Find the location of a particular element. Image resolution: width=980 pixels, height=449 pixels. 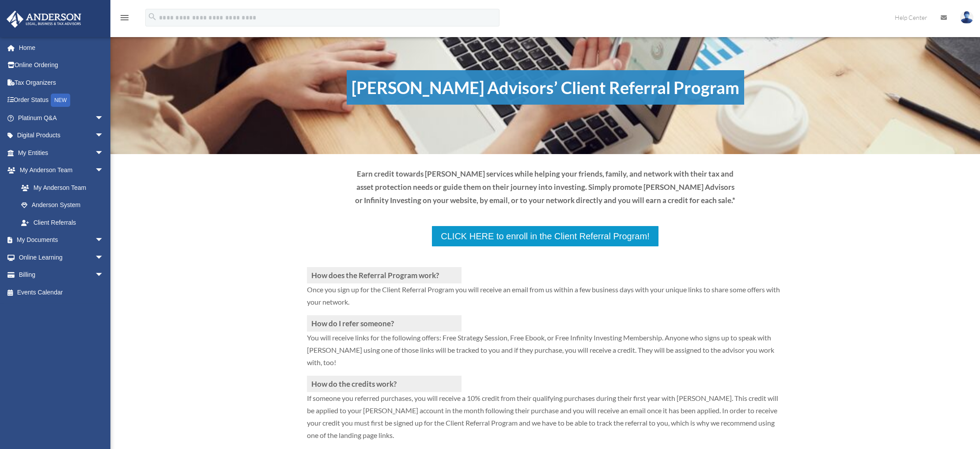

a: CLICK HERE to enroll in the Client Referral Program! is located at coordinates (545, 237).